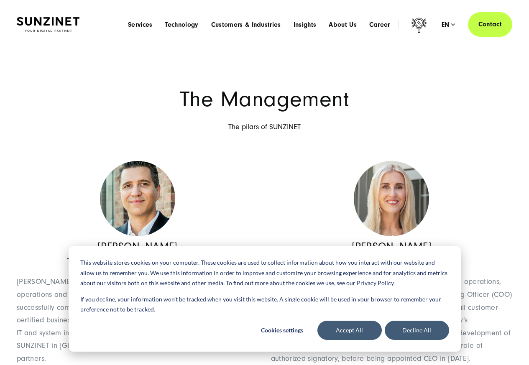 The image size is (529, 365). Describe the element at coordinates (264, 100) in the screenshot. I see `h1: The Management` at that location.